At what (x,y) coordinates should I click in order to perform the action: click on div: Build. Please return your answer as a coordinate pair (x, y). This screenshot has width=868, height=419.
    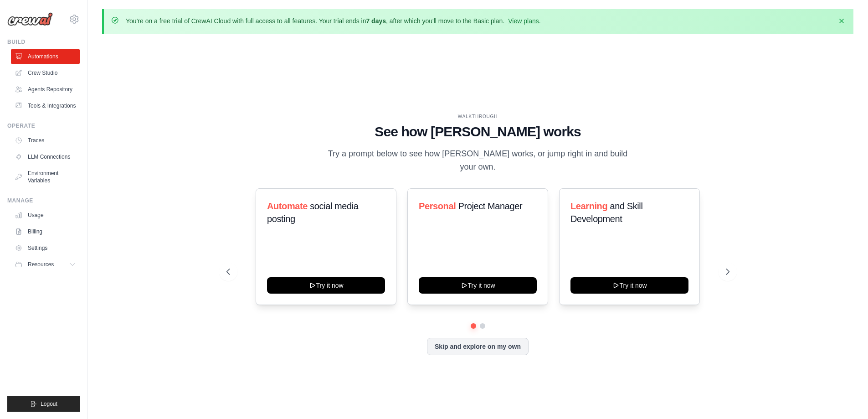
    Looking at the image, I should click on (43, 42).